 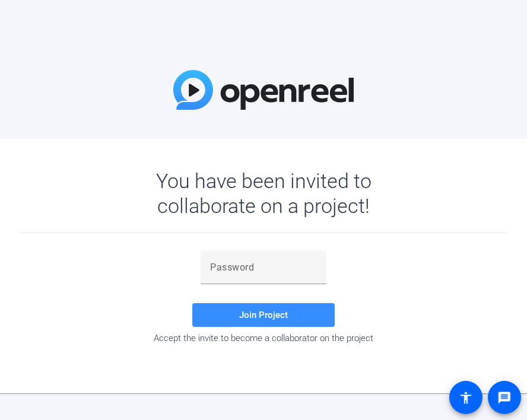 What do you see at coordinates (264, 90) in the screenshot?
I see `img: OpenReel Logo` at bounding box center [264, 90].